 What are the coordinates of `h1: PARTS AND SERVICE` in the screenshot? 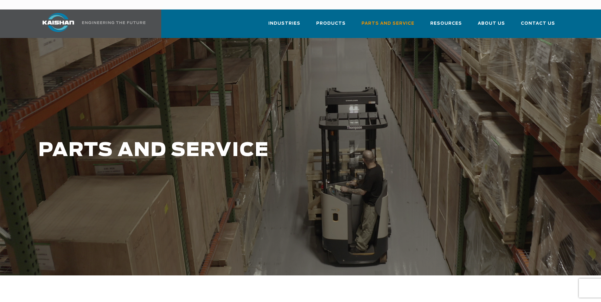 It's located at (256, 150).